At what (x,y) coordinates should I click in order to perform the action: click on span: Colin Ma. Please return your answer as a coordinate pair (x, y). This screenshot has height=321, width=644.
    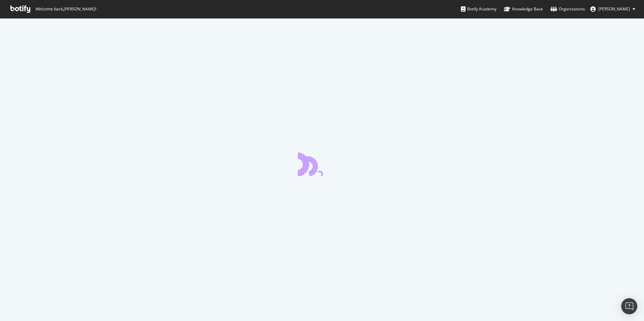
    Looking at the image, I should click on (614, 9).